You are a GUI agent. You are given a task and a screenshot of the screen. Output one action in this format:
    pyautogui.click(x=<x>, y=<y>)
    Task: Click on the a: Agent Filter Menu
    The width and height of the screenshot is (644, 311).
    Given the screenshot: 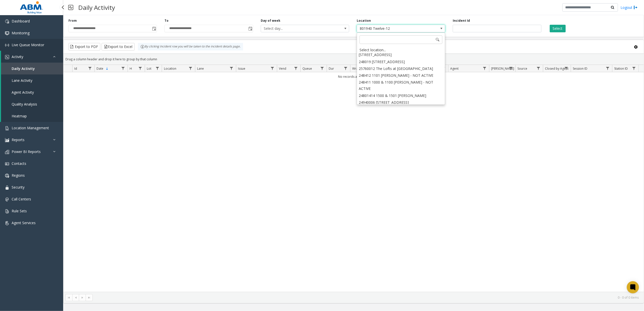 What is the action you would take?
    pyautogui.click(x=485, y=68)
    